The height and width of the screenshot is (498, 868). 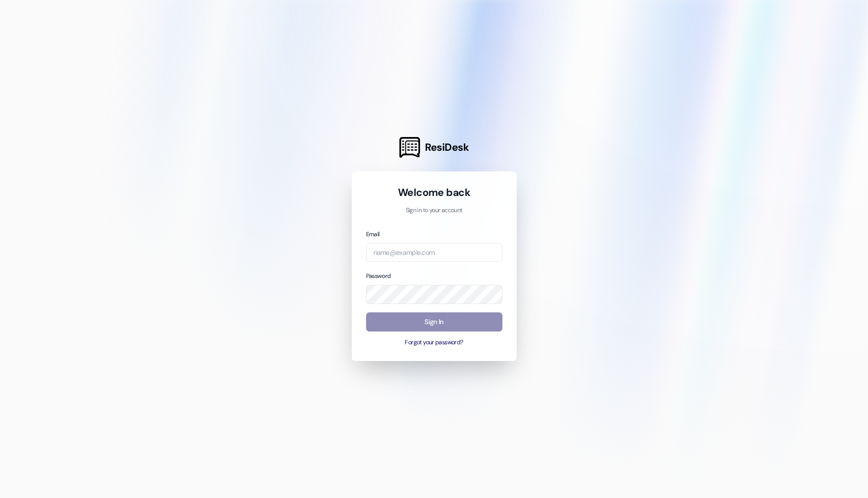 I want to click on button: Forgot your password?, so click(x=435, y=343).